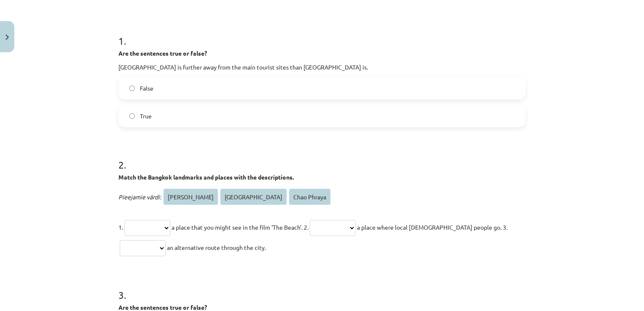 The height and width of the screenshot is (311, 644). Describe the element at coordinates (120, 227) in the screenshot. I see `span: 1.` at that location.